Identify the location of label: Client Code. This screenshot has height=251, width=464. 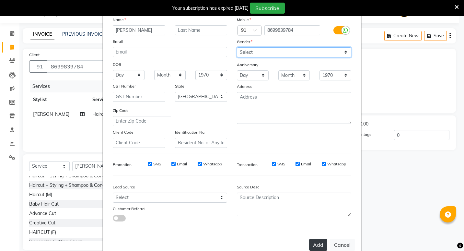
(123, 132).